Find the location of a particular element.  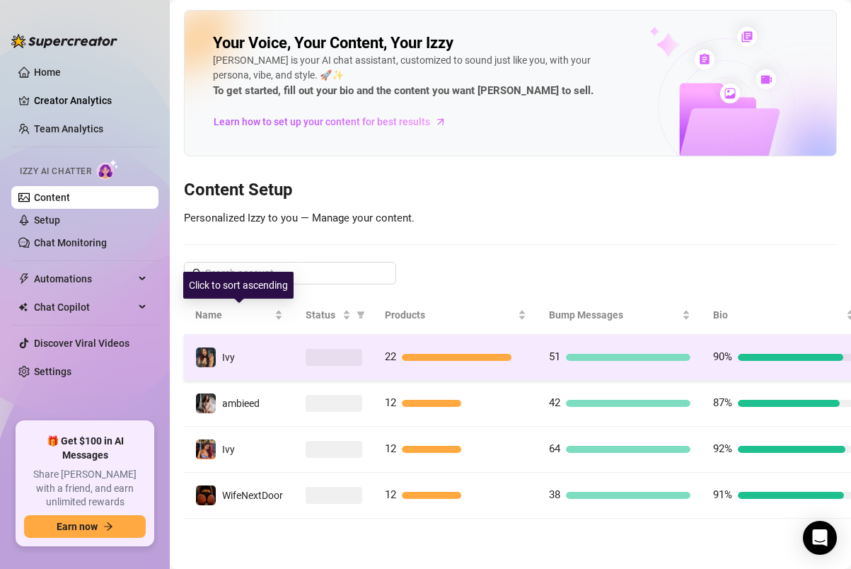

img: Chat Copilot is located at coordinates (23, 307).